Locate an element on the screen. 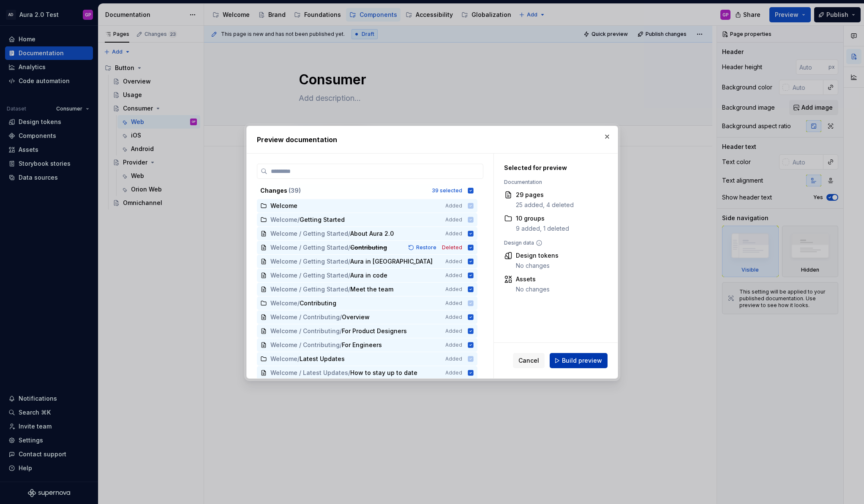 The height and width of the screenshot is (504, 864). span: Contributing is located at coordinates (368, 247).